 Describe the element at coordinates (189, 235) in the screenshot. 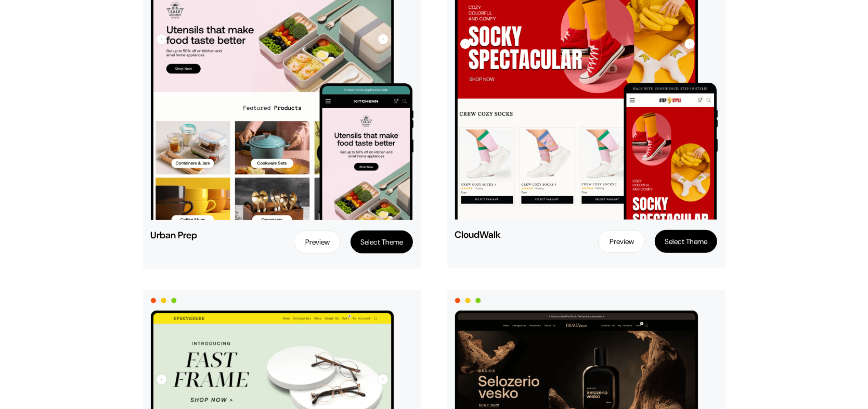

I see `span: Urban Prep` at that location.